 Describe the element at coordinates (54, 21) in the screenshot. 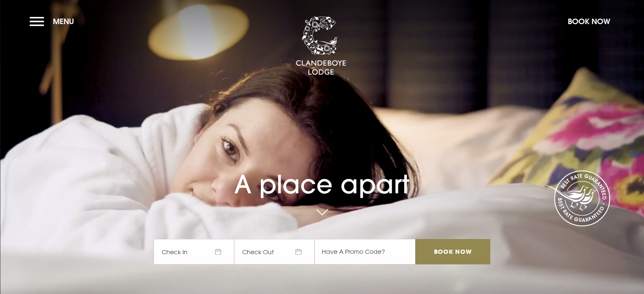

I see `button: Menu` at that location.